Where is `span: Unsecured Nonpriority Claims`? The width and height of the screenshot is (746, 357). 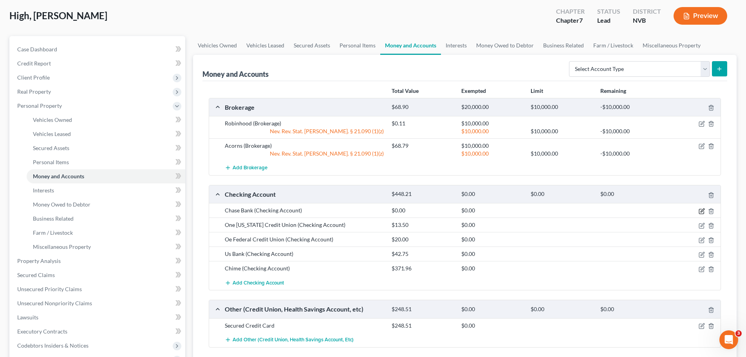 span: Unsecured Nonpriority Claims is located at coordinates (54, 303).